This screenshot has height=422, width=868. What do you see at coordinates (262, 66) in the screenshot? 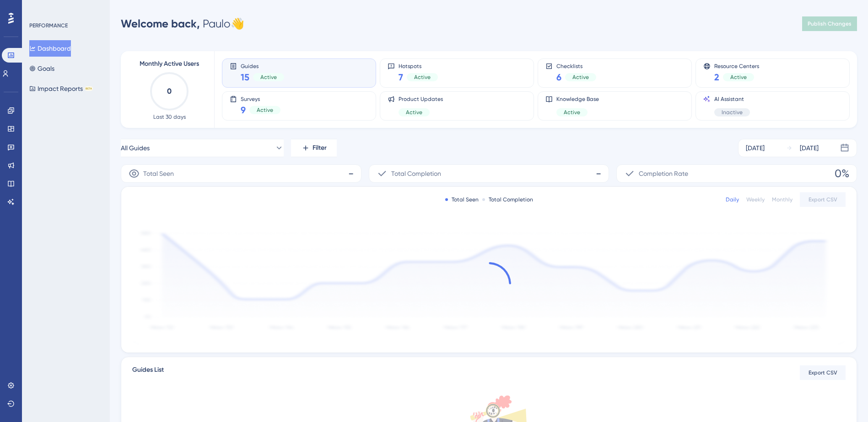
I see `span: Guides` at bounding box center [262, 66].